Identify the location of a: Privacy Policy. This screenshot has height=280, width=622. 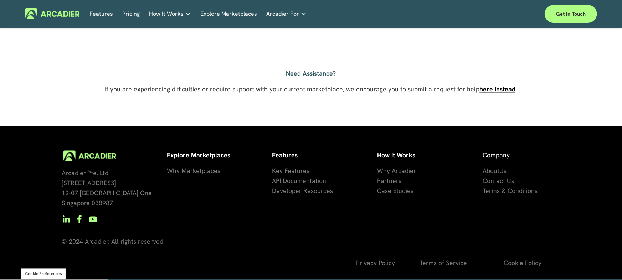
(376, 263).